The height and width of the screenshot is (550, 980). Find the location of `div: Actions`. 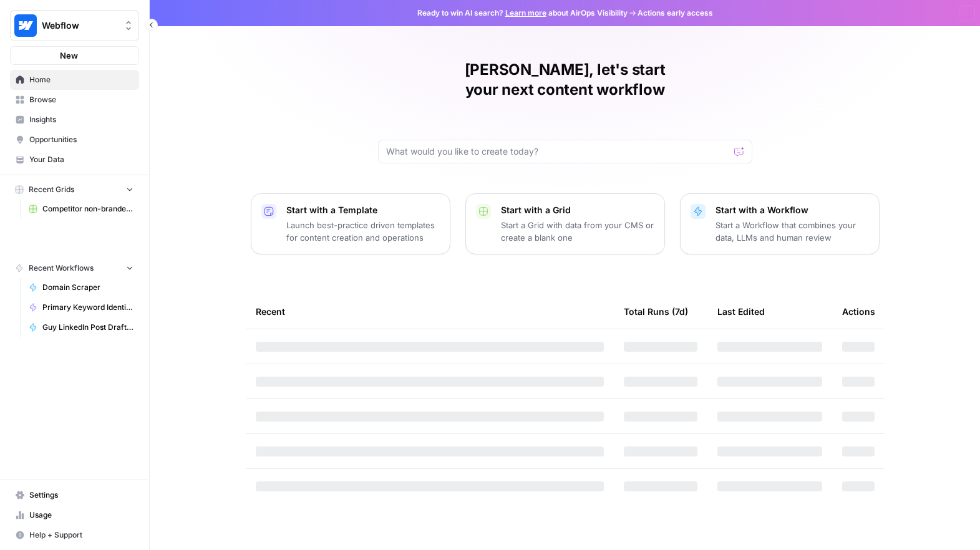

div: Actions is located at coordinates (858, 311).